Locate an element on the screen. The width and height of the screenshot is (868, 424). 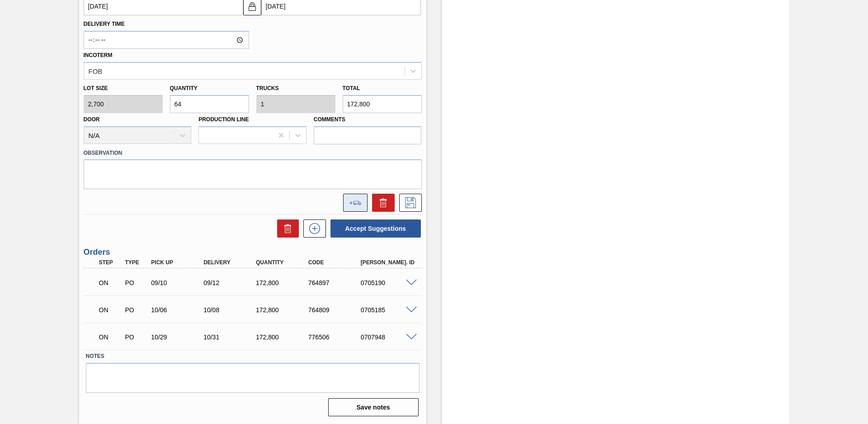
div: 10/31/2025 is located at coordinates (230, 337).